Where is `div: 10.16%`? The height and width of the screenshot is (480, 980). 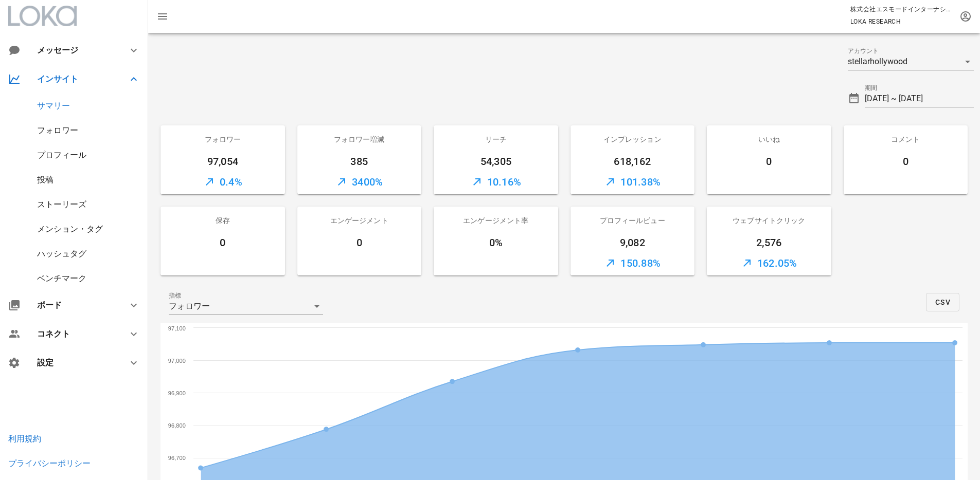
div: 10.16% is located at coordinates (496, 182).